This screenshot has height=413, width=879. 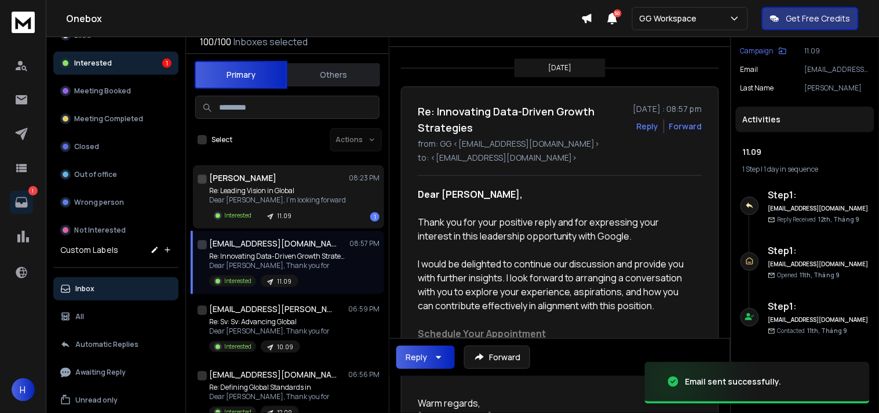 What do you see at coordinates (269, 322) in the screenshot?
I see `p: Re: Sv: Sv: Advancing Global` at bounding box center [269, 322].